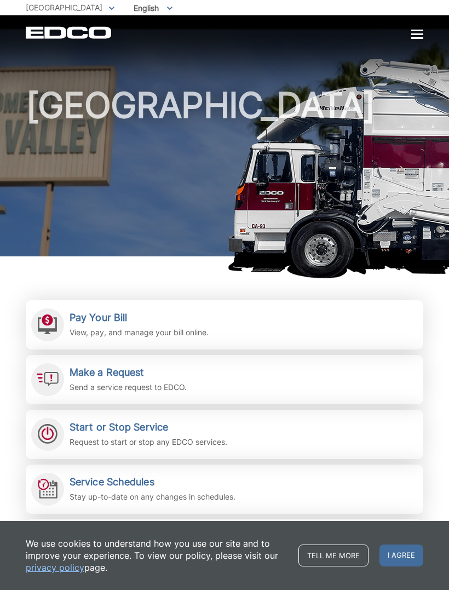 The height and width of the screenshot is (590, 449). Describe the element at coordinates (225, 489) in the screenshot. I see `a: Service Schedules Stay up-to-date on any changes in schedules.` at that location.